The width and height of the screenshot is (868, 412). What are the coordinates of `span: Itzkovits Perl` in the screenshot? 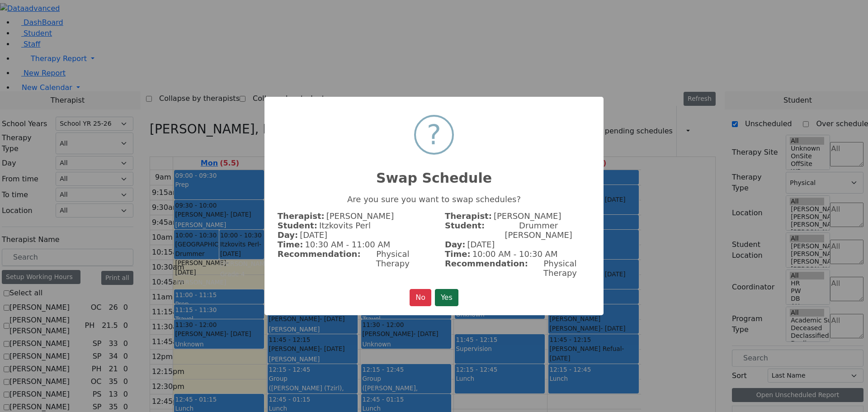 It's located at (345, 225).